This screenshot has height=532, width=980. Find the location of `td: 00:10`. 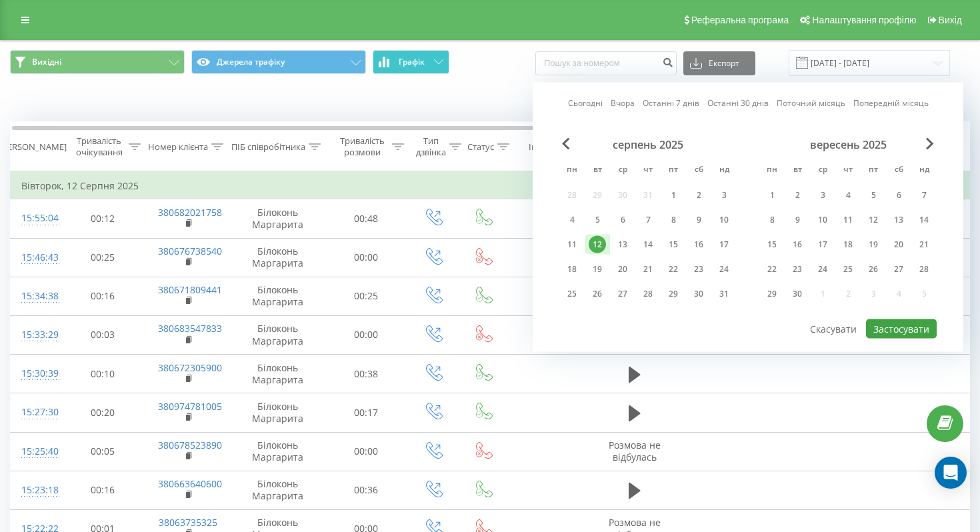

td: 00:10 is located at coordinates (102, 374).